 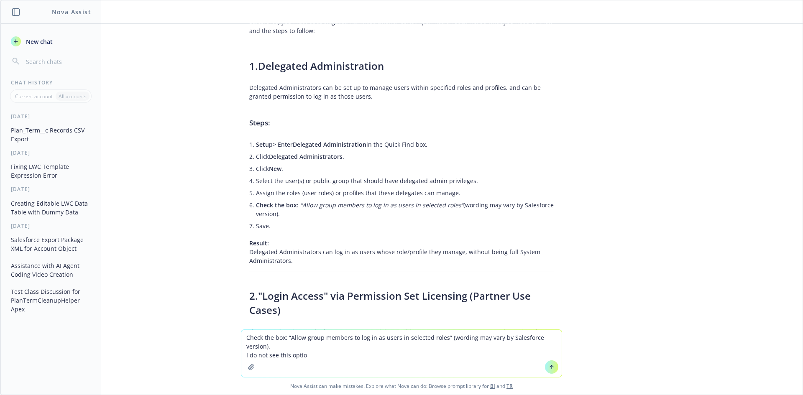 What do you see at coordinates (275, 169) in the screenshot?
I see `span: New` at bounding box center [275, 169].